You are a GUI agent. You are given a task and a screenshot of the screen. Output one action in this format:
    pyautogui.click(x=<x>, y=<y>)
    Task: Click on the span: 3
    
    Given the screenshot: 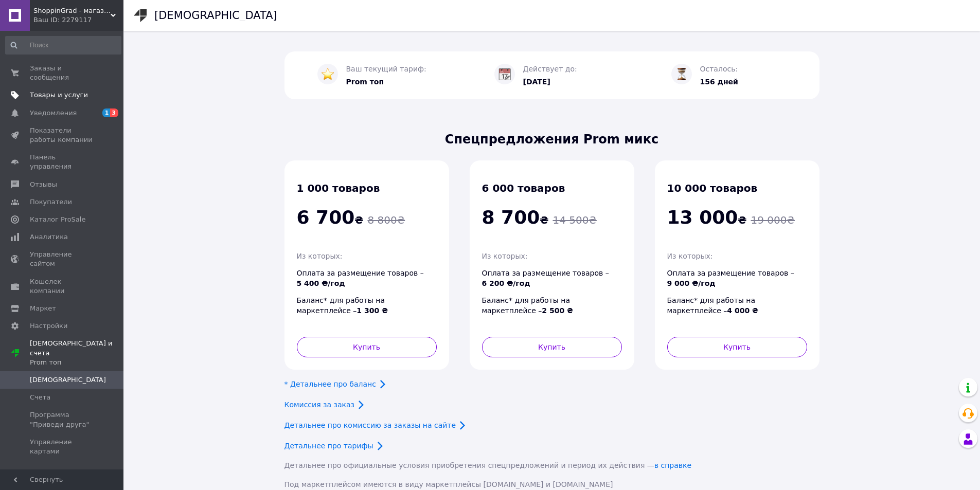 What is the action you would take?
    pyautogui.click(x=114, y=113)
    